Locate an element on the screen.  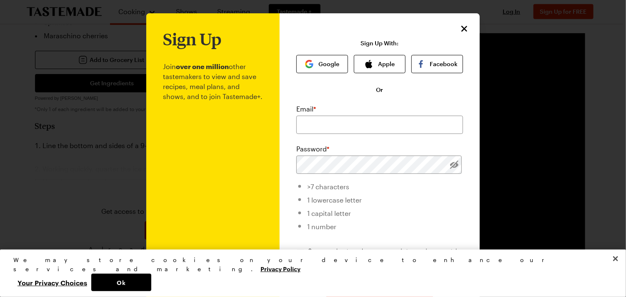
span: Or is located at coordinates (379, 90).